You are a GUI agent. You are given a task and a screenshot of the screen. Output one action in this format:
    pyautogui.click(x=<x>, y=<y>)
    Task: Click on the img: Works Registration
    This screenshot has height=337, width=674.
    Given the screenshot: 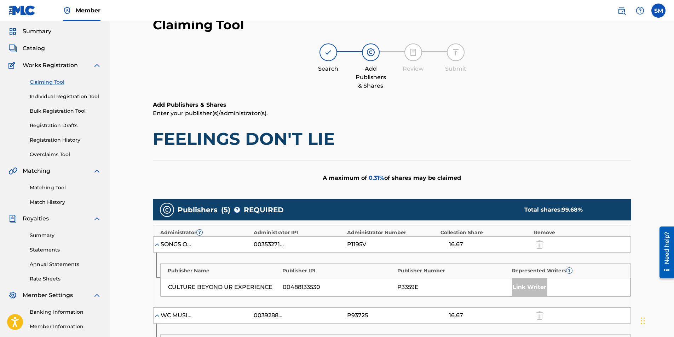 What is the action you would take?
    pyautogui.click(x=13, y=65)
    